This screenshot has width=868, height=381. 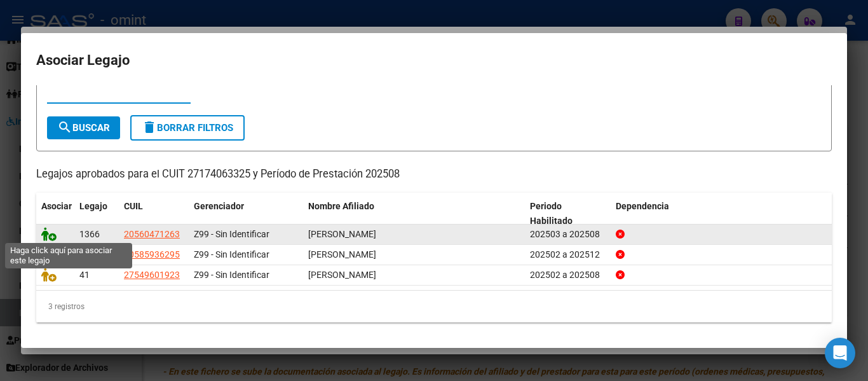 What do you see at coordinates (219, 206) in the screenshot?
I see `span: Gerenciador` at bounding box center [219, 206].